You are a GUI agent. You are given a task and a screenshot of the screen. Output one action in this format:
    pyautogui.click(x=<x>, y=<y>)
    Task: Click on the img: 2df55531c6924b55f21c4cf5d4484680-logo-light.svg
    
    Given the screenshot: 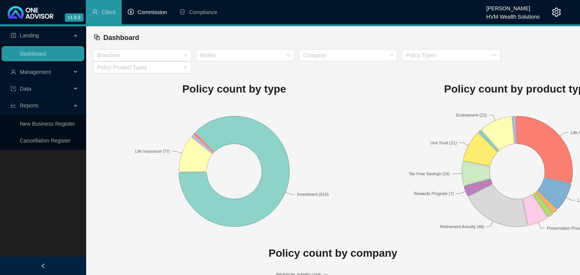 What is the action you would take?
    pyautogui.click(x=30, y=12)
    